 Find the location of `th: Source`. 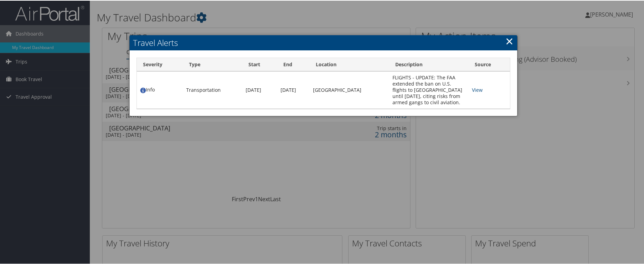

th: Source is located at coordinates (489, 64).